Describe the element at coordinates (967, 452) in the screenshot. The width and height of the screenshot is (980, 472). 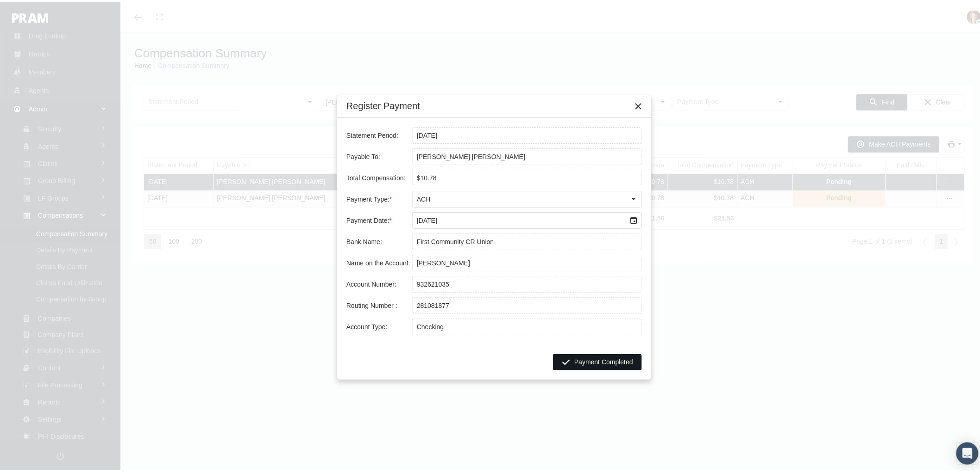
I see `div: Open Intercom Messenger` at that location.